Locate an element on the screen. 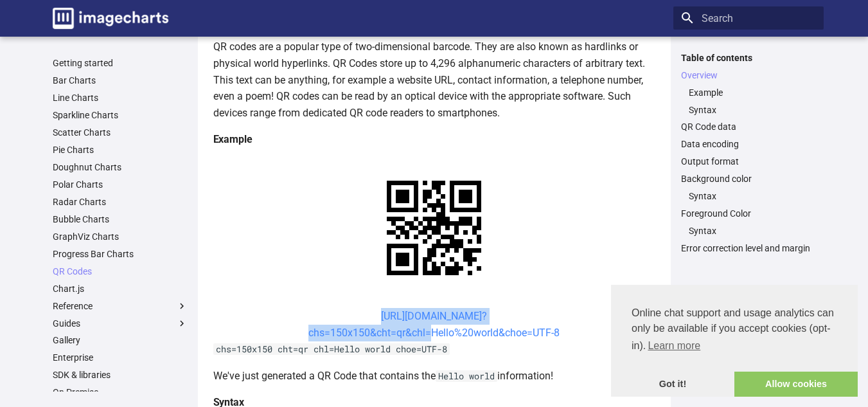  p: QR codes are a popular type of two-dimensional barcode. They are also known as hardlinks or physi... is located at coordinates (434, 80).